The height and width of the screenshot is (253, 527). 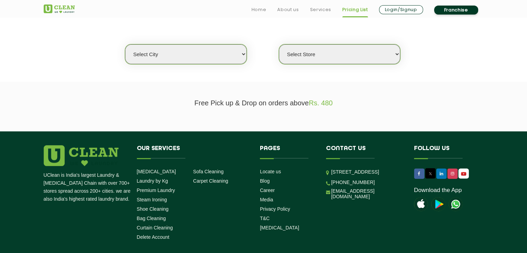 What do you see at coordinates (156, 190) in the screenshot?
I see `a: Premium Laundry` at bounding box center [156, 190].